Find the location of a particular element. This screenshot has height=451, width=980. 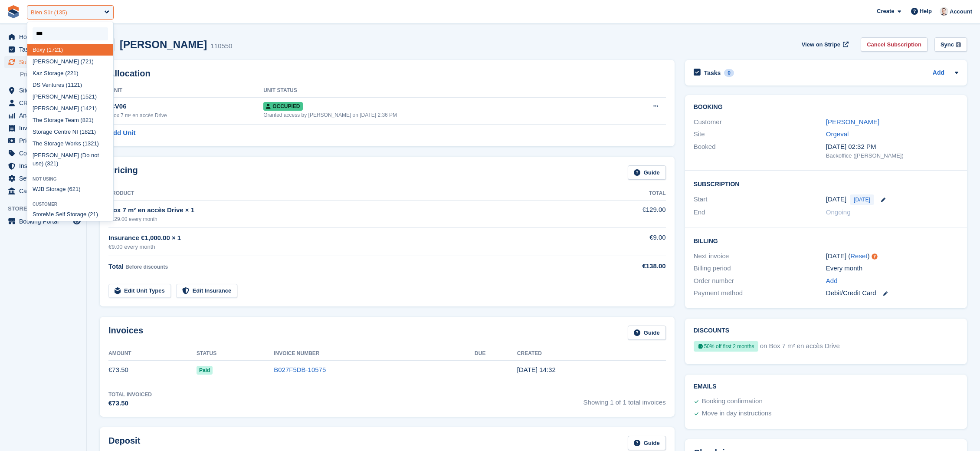

div: Booked is located at coordinates (759, 151).